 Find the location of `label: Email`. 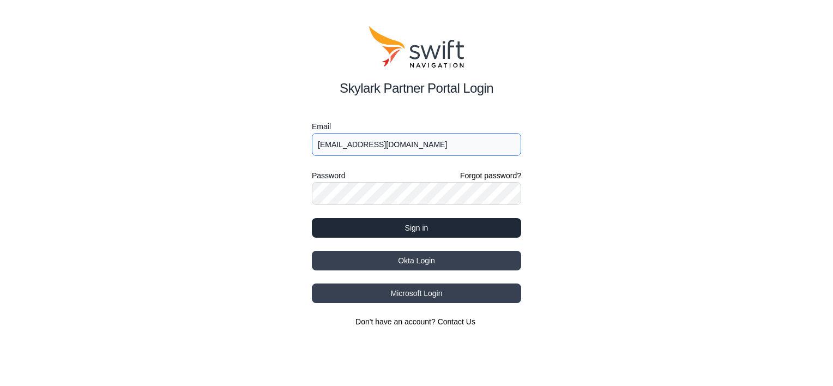

label: Email is located at coordinates (417, 127).